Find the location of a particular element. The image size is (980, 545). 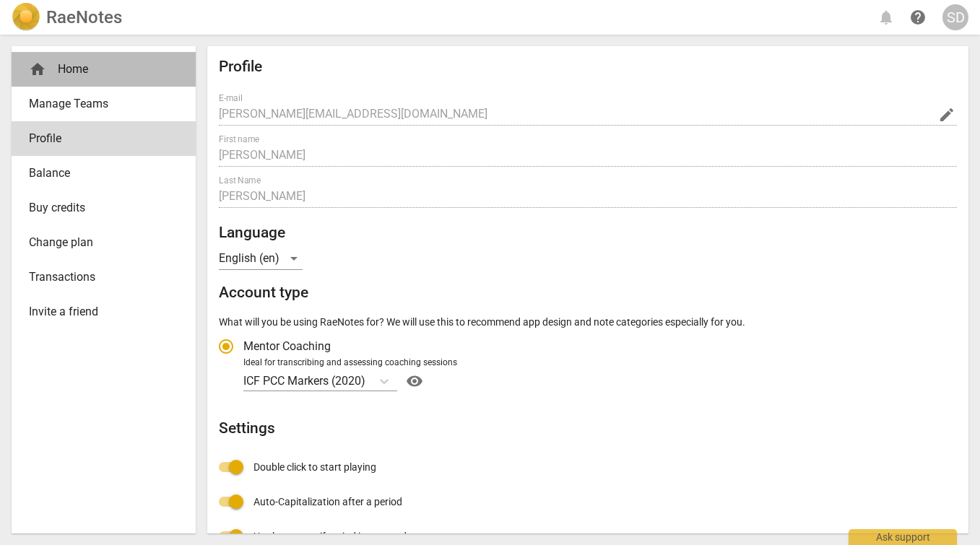

h2: Settings is located at coordinates (588, 428).